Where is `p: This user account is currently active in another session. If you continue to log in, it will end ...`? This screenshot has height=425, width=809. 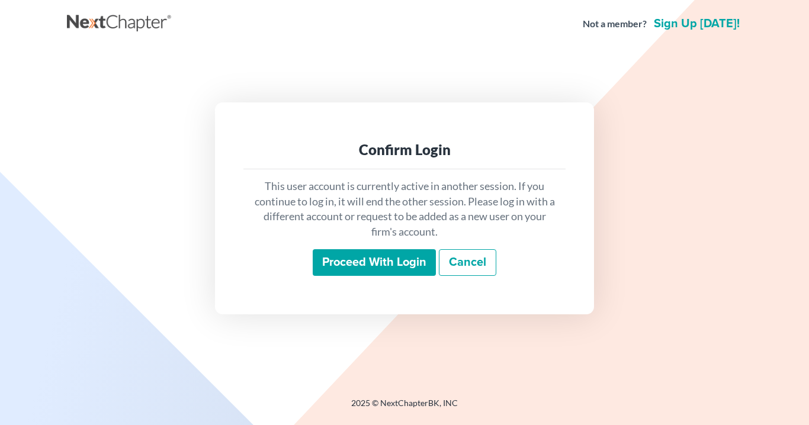
p: This user account is currently active in another session. If you continue to log in, it will end ... is located at coordinates (405, 209).